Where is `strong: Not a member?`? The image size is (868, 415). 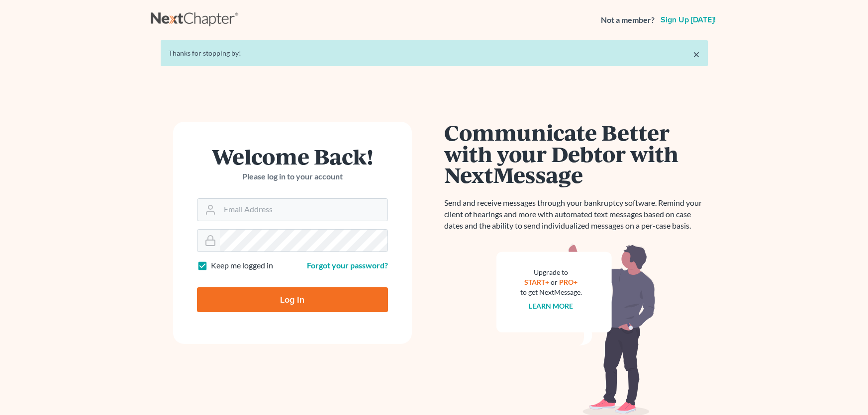 strong: Not a member? is located at coordinates (628, 20).